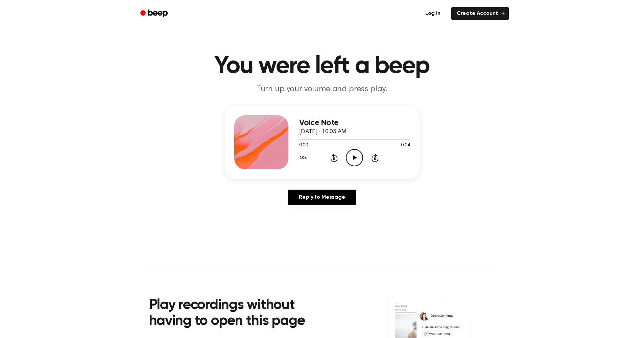 This screenshot has height=338, width=644. Describe the element at coordinates (240, 313) in the screenshot. I see `h2: Play recordings without having to open this page` at that location.